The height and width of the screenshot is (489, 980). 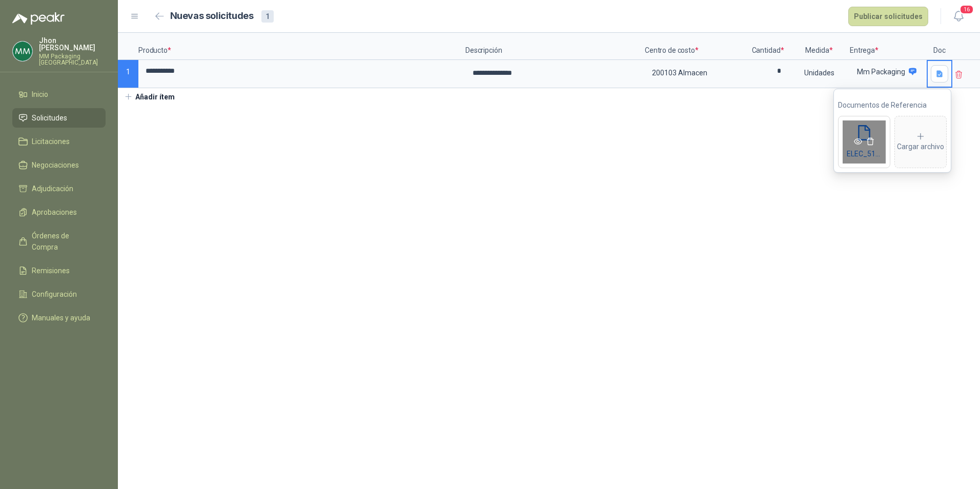 What do you see at coordinates (696, 46) in the screenshot?
I see `p: Centro de costo` at bounding box center [696, 46].